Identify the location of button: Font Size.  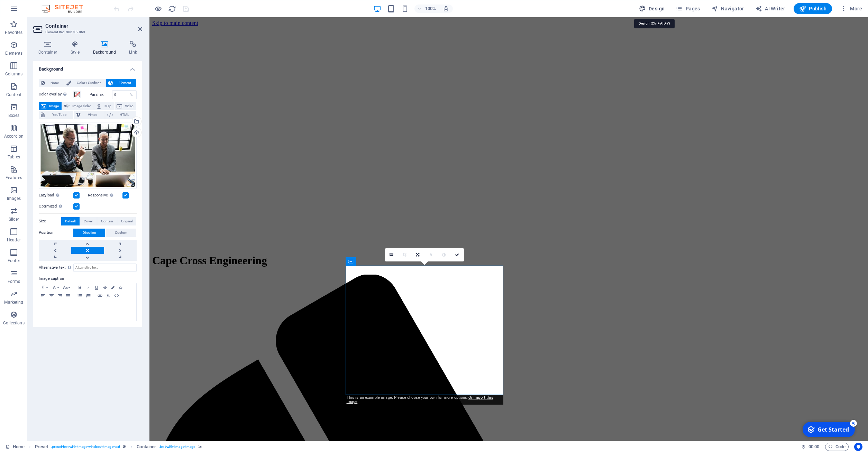
(67, 287).